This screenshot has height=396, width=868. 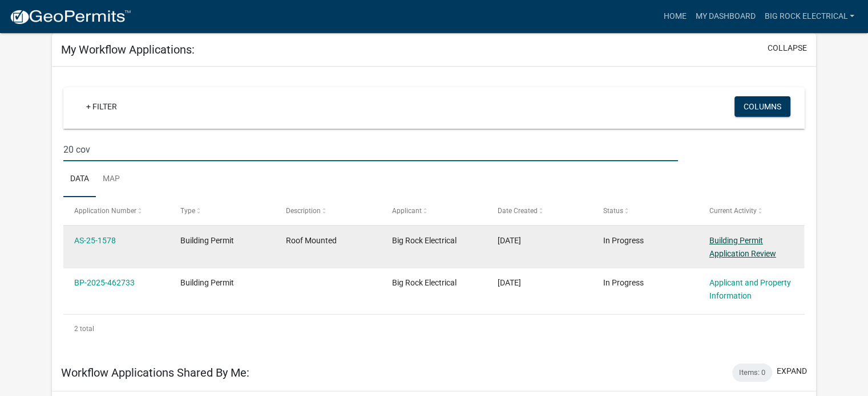 What do you see at coordinates (787, 48) in the screenshot?
I see `button: collapse` at bounding box center [787, 48].